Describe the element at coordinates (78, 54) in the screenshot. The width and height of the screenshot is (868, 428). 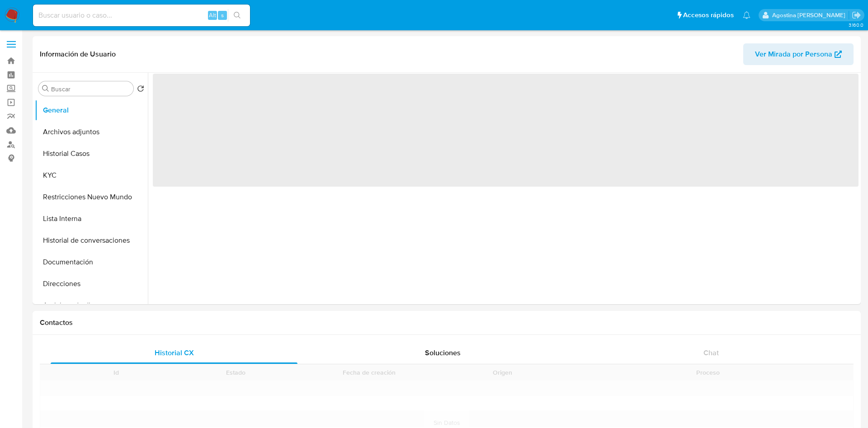
I see `h1: Información de Usuario` at that location.